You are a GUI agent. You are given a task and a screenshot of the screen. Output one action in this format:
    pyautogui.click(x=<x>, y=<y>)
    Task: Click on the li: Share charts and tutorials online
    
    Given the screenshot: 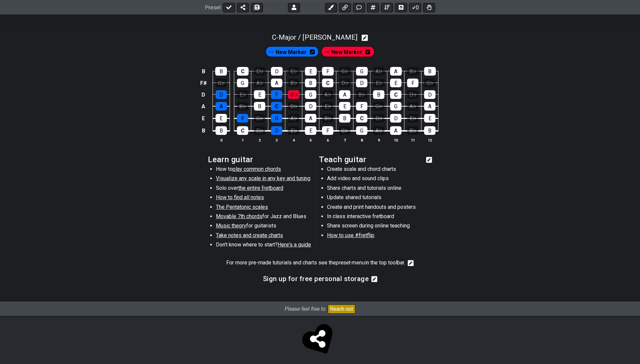 What is the action you would take?
    pyautogui.click(x=374, y=189)
    